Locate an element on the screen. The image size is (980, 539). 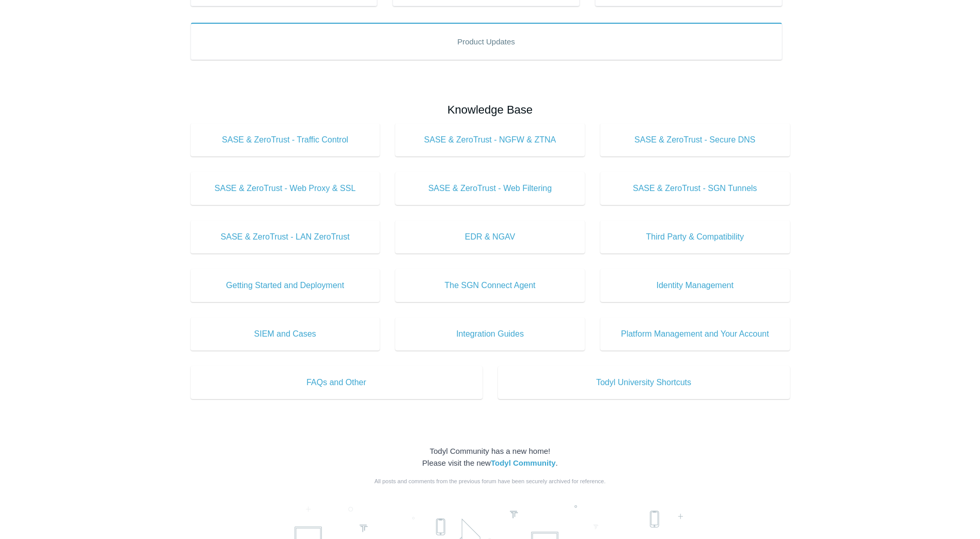
span: SASE & ZeroTrust - NGFW & ZTNA is located at coordinates (490, 140).